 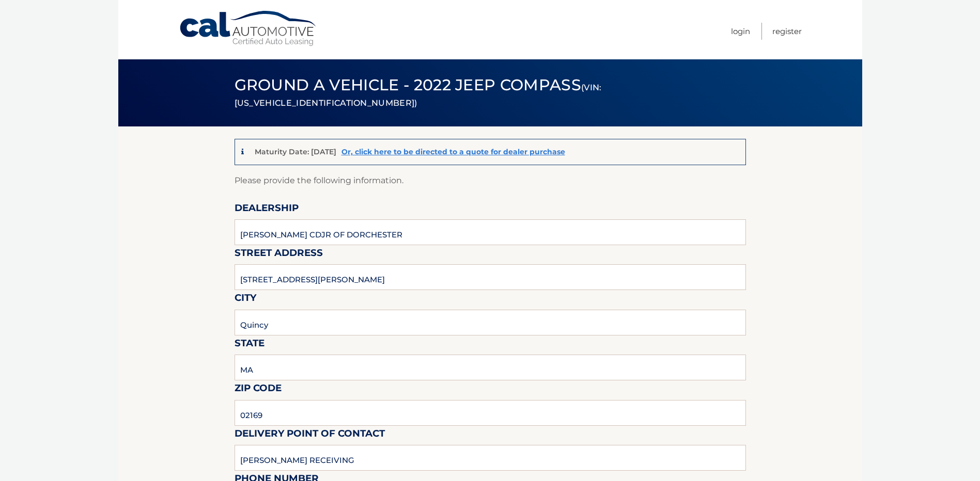 I want to click on label: Zip Code, so click(x=258, y=390).